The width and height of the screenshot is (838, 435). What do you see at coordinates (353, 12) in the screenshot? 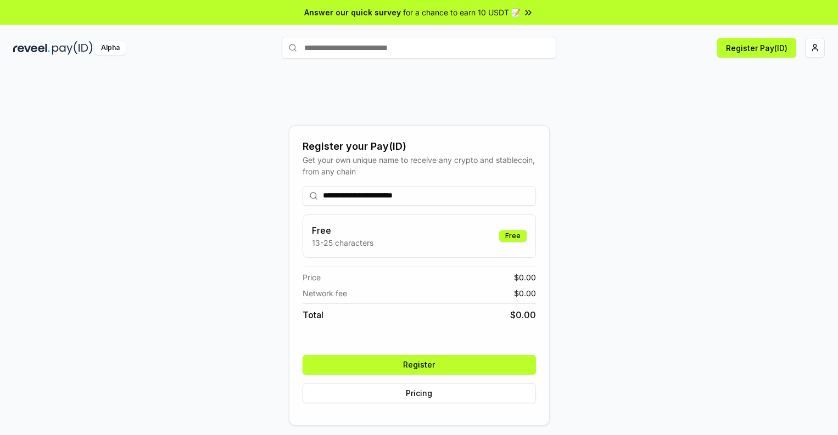
I see `span: Answer our quick survey` at bounding box center [353, 12].